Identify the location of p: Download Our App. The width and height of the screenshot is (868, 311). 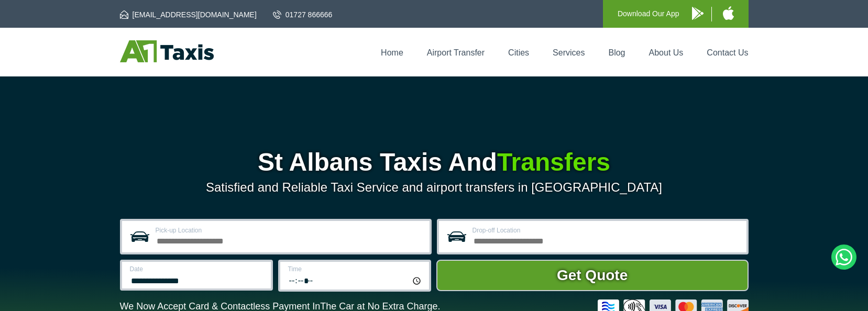
(648, 14).